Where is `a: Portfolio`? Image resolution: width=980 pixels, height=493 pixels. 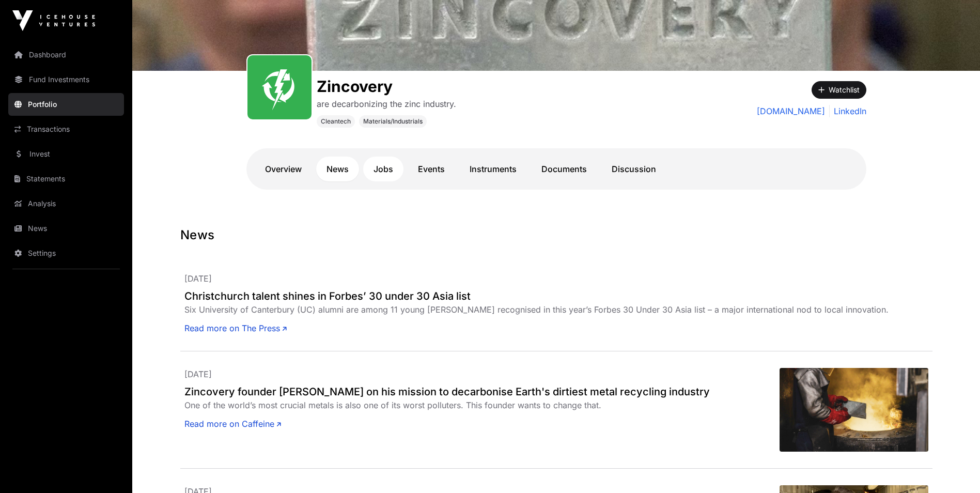
a: Portfolio is located at coordinates (66, 104).